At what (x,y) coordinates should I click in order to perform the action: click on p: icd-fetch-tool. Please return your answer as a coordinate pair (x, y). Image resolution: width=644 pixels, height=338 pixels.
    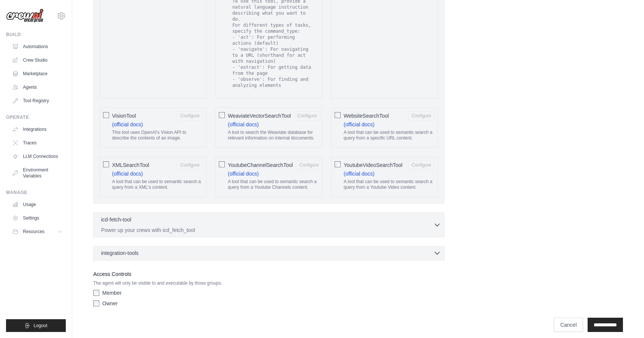
    Looking at the image, I should click on (116, 220).